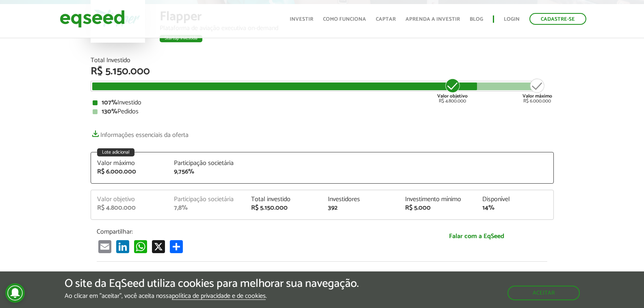  I want to click on a: LinkedIn, so click(123, 246).